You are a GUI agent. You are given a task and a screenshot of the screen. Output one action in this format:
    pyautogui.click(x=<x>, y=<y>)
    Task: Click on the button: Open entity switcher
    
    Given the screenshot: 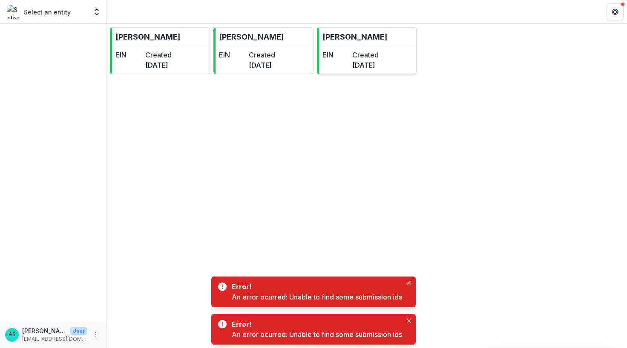 What is the action you would take?
    pyautogui.click(x=97, y=12)
    